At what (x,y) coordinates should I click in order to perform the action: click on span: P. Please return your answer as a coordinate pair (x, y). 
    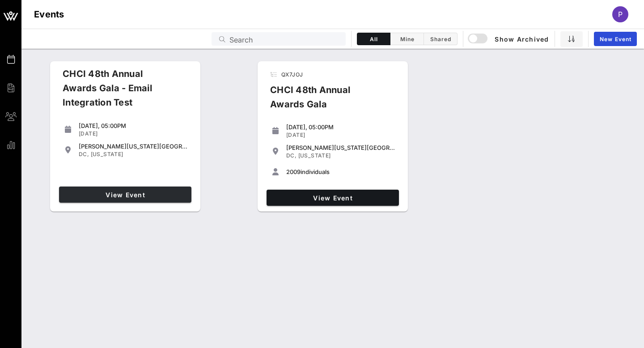
    Looking at the image, I should click on (620, 14).